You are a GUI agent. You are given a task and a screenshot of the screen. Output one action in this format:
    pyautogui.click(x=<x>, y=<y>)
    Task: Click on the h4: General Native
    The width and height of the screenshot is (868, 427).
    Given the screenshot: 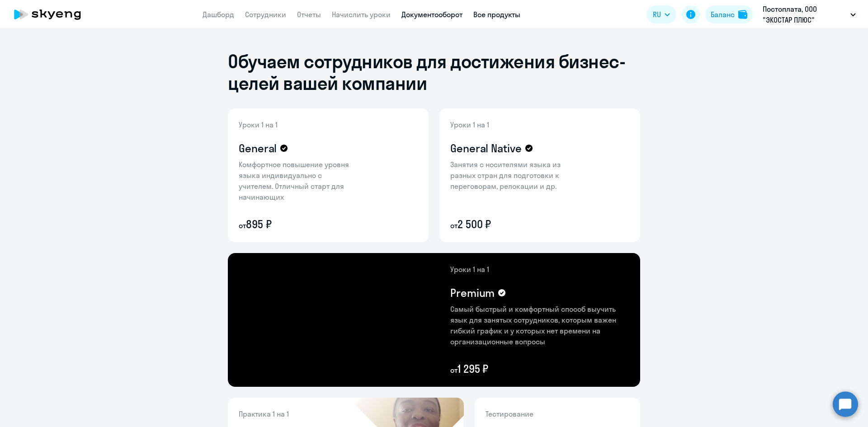 What is the action you would take?
    pyautogui.click(x=486, y=148)
    